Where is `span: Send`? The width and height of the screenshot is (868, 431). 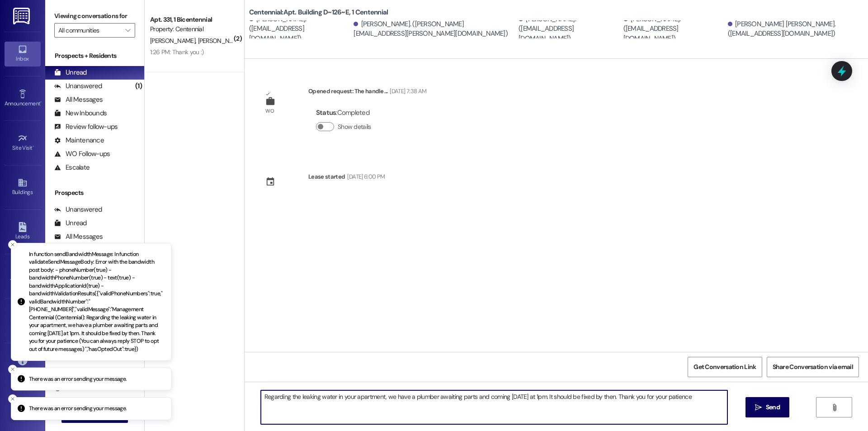
span: Send is located at coordinates (773, 407).